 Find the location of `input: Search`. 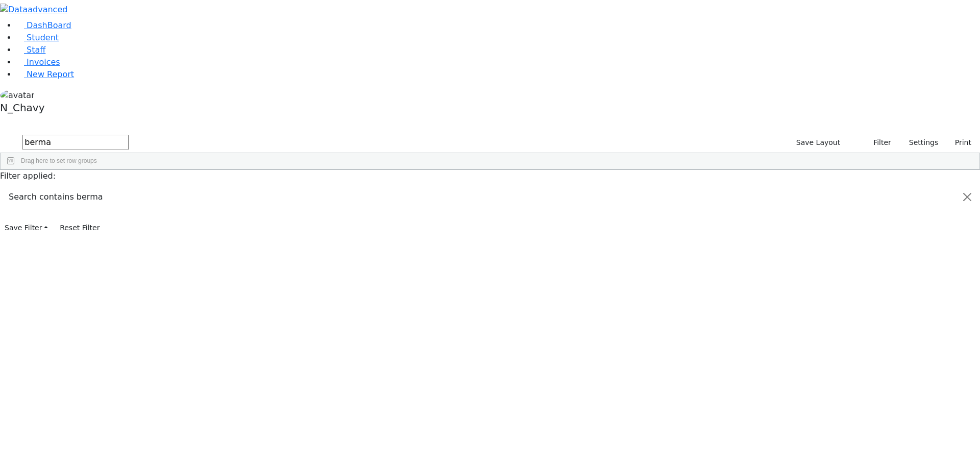

input: Search is located at coordinates (76, 142).